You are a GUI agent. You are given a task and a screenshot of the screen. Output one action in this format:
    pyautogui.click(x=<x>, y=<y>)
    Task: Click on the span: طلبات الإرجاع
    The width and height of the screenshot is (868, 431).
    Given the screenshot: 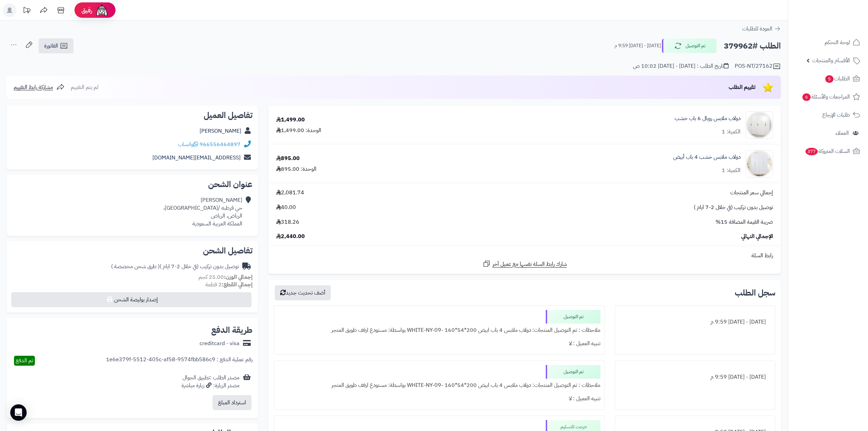 What is the action you would take?
    pyautogui.click(x=836, y=115)
    